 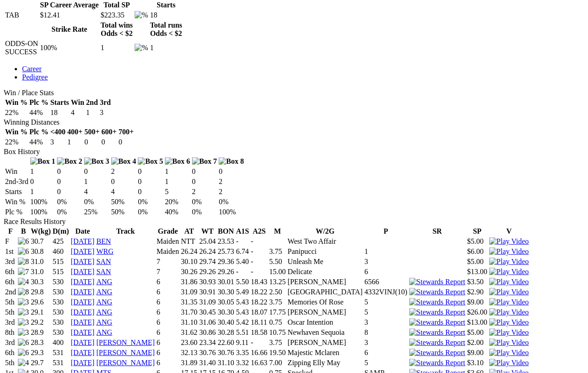 I want to click on th: Total SP, so click(x=117, y=5).